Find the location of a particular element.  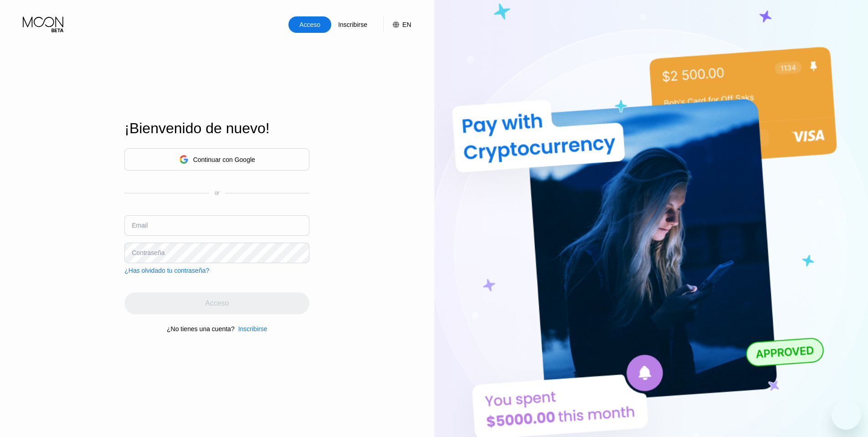

div: ¡Bienvenido de nuevo! is located at coordinates (217, 128).